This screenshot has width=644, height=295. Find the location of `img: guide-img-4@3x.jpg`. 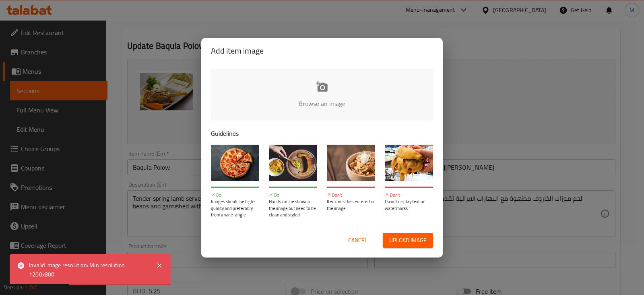

img: guide-img-4@3x.jpg is located at coordinates (409, 163).